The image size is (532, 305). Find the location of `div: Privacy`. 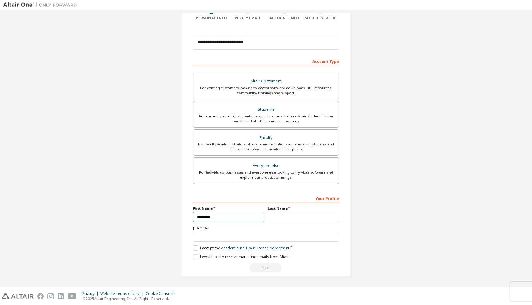

div: Privacy is located at coordinates (91, 294).